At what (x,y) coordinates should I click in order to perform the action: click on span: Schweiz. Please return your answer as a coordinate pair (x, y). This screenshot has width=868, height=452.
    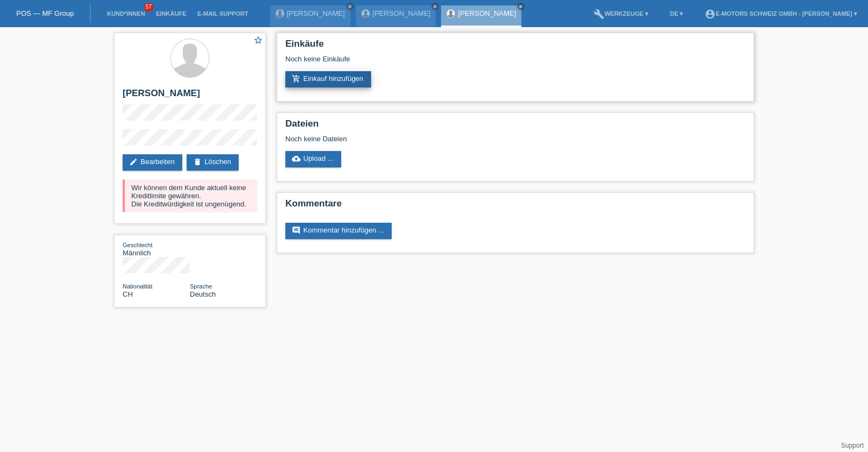
    Looking at the image, I should click on (128, 294).